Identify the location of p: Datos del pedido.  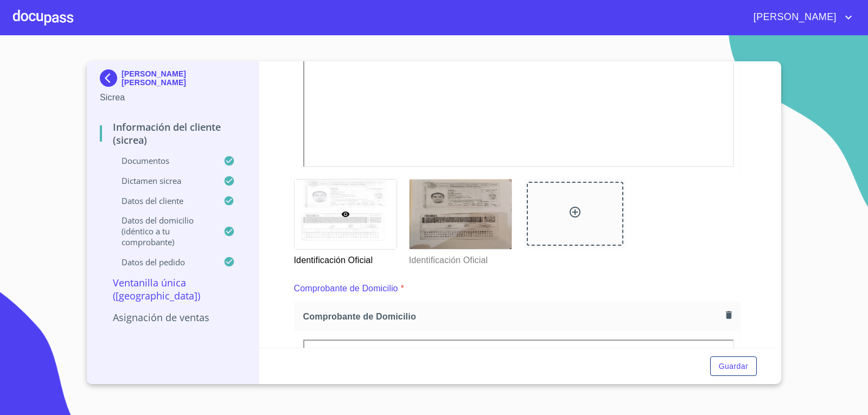
(161, 262).